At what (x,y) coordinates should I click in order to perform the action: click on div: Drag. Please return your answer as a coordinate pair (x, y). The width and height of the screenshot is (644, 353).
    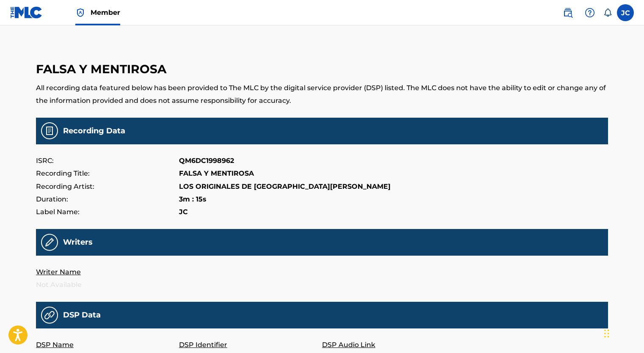
    Looking at the image, I should click on (607, 334).